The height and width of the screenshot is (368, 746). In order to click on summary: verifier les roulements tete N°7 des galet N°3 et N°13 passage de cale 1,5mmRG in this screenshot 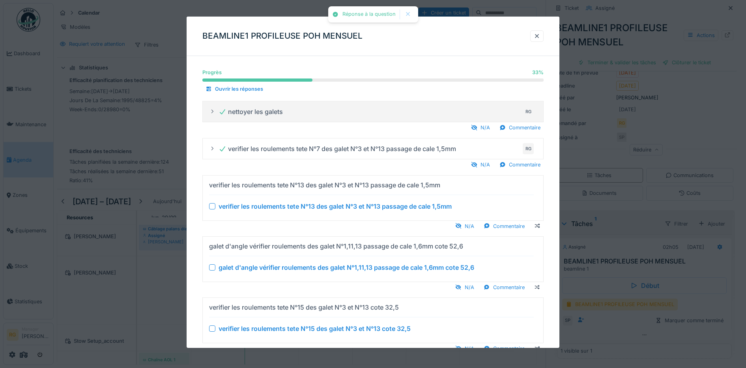, I will do `click(373, 149)`.